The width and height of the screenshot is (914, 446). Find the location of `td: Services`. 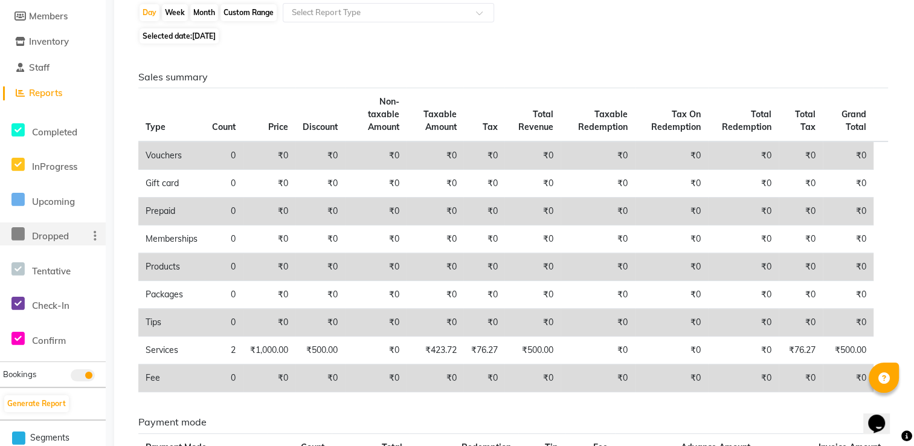

td: Services is located at coordinates (172, 350).